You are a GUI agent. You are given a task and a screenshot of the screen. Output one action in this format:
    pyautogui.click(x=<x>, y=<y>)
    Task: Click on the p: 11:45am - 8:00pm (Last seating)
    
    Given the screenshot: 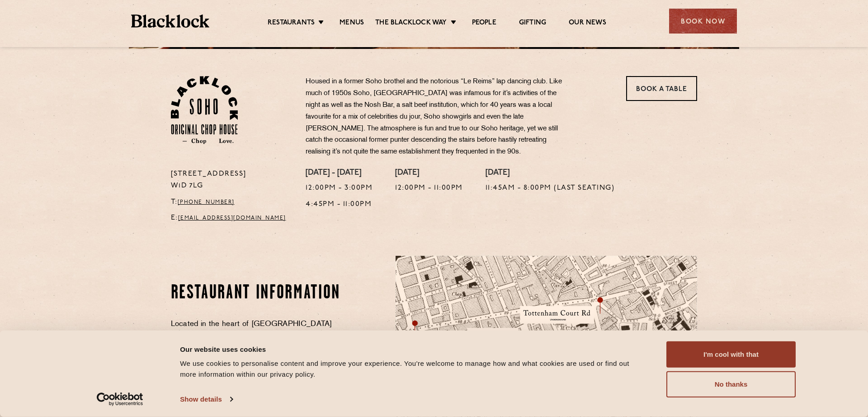 What is the action you would take?
    pyautogui.click(x=551, y=188)
    